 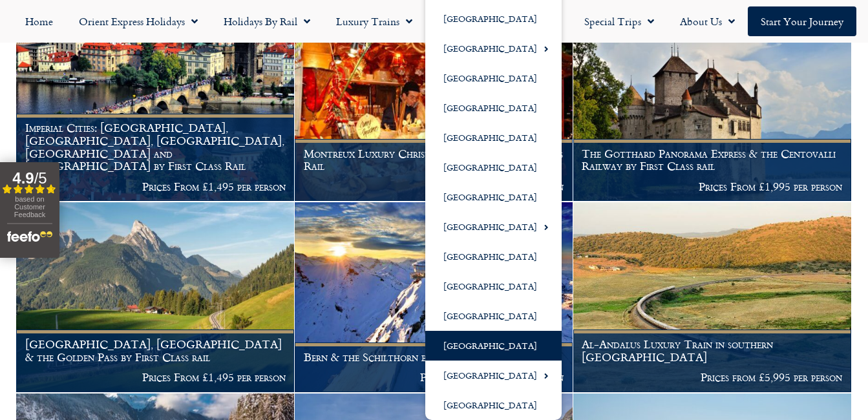 What do you see at coordinates (712, 378) in the screenshot?
I see `p: Prices from £5,995 per person` at bounding box center [712, 378].